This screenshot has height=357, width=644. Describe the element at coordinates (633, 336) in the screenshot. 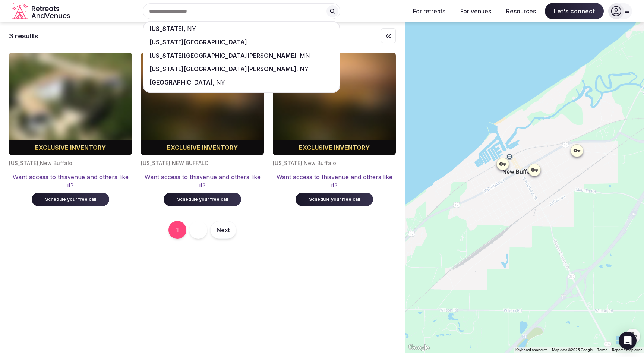

I see `button: Map camera controls` at that location.